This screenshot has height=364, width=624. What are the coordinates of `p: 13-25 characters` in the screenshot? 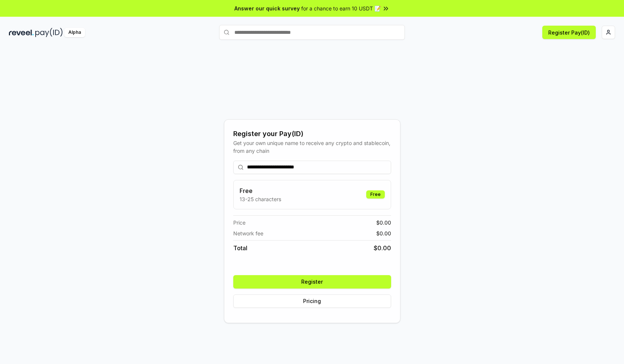 It's located at (260, 199).